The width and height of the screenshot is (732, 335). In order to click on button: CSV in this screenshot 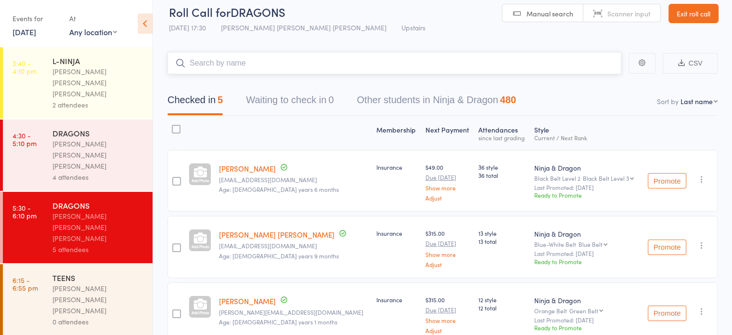, I will do `click(690, 63)`.